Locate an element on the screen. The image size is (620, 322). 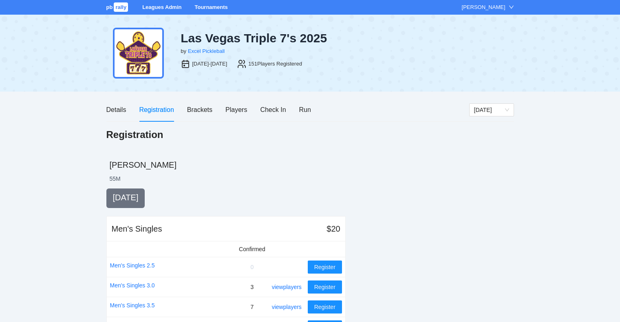
a: Excel Pickleball is located at coordinates (206, 51).